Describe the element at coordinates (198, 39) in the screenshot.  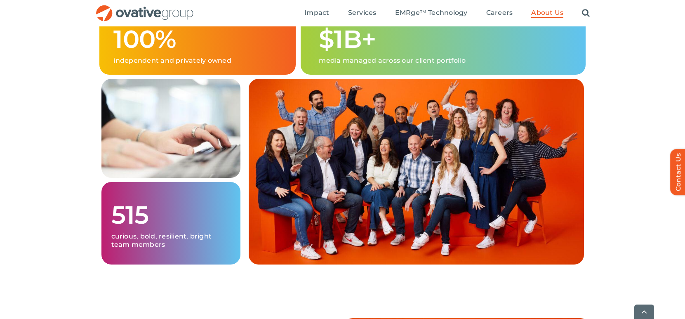
I see `h1: 100%` at that location.